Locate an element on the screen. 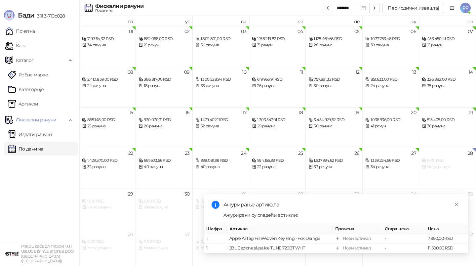 This screenshot has height=266, width=476. div: 03 is located at coordinates (357, 194).